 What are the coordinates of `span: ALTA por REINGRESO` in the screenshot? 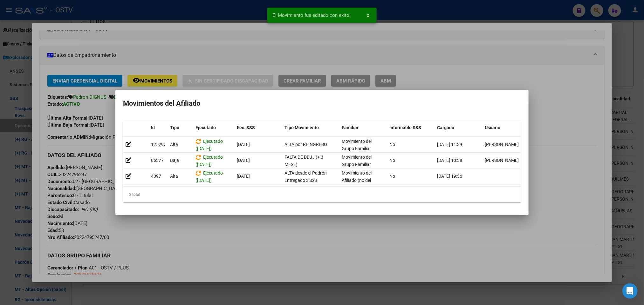 It's located at (306, 144).